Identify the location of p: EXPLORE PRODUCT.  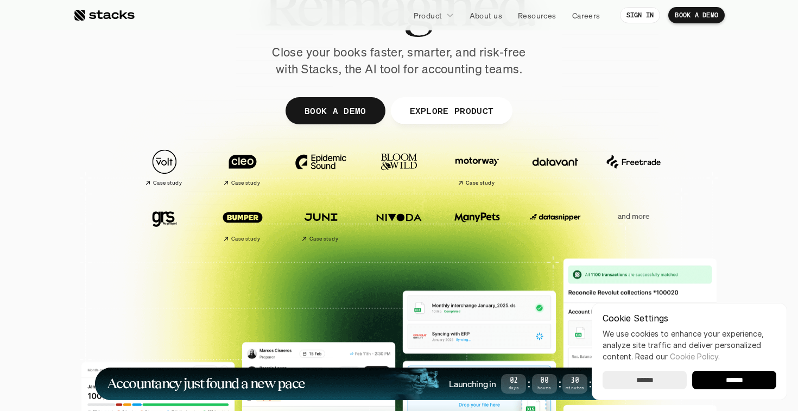
(451, 110).